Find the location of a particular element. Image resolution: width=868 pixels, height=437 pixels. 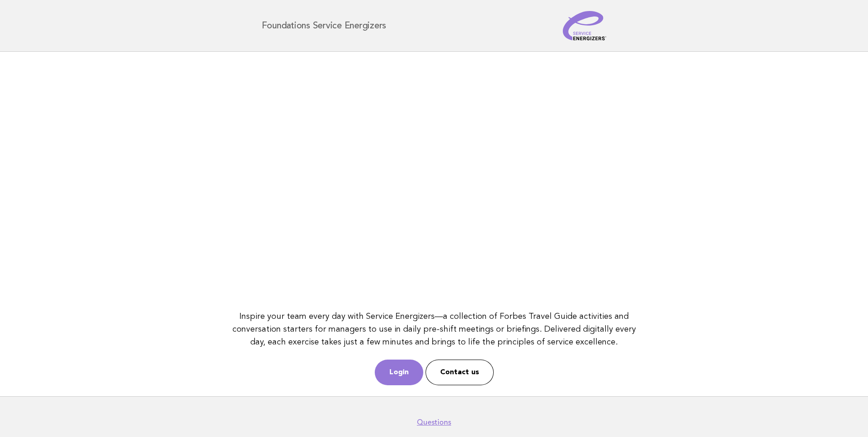

a: Contact us is located at coordinates (459, 372).